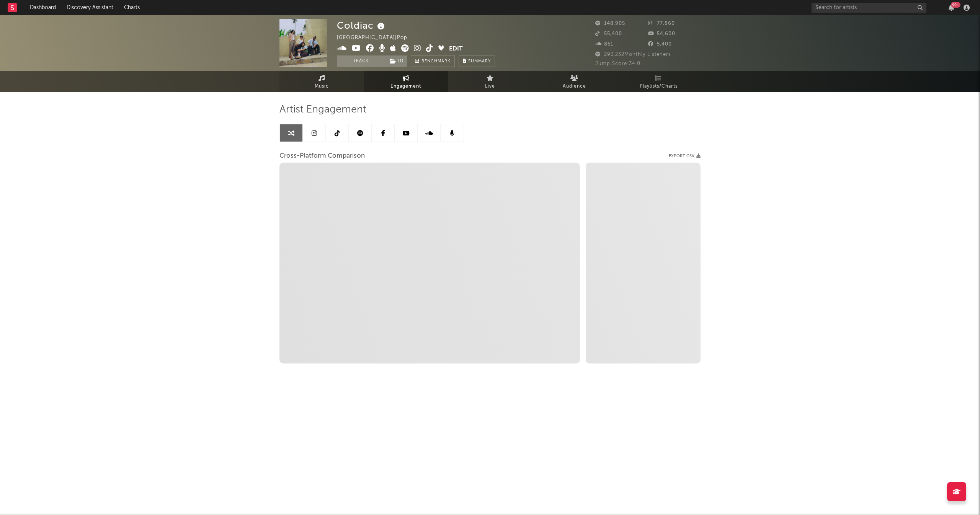  Describe the element at coordinates (575, 81) in the screenshot. I see `a: Audience` at that location.